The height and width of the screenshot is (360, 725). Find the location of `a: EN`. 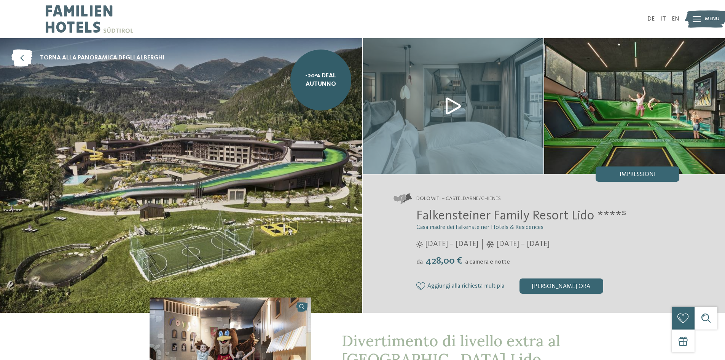

a: EN is located at coordinates (676, 19).